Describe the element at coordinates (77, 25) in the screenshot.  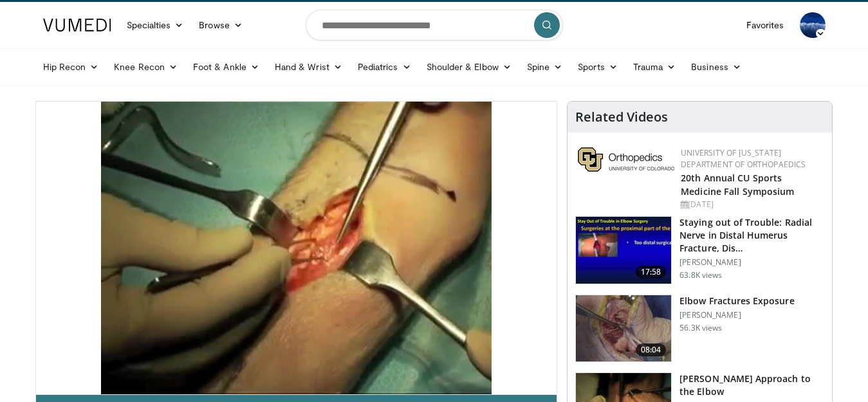
I see `img: VuMedi Logo` at that location.